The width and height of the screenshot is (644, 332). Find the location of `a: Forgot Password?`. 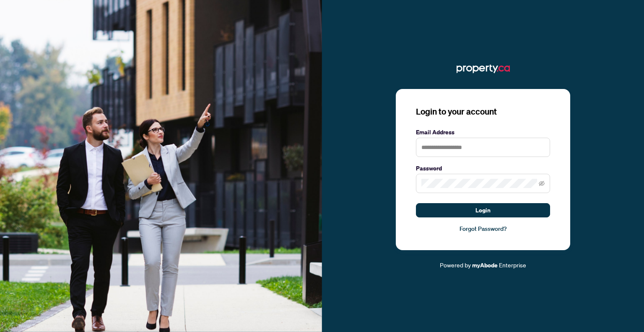

a: Forgot Password? is located at coordinates (483, 229).